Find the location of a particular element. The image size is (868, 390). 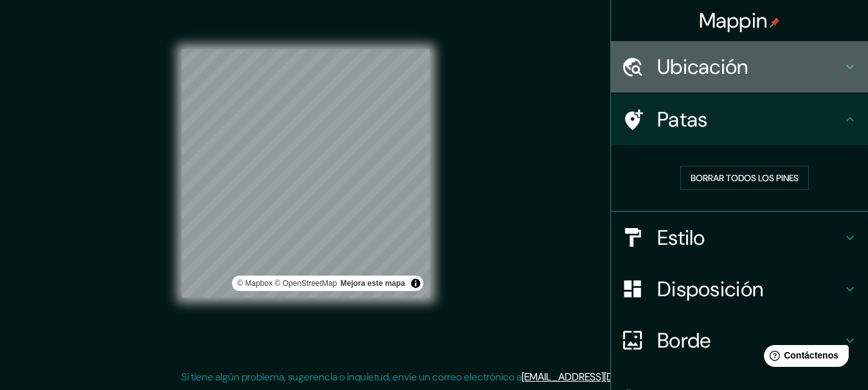

font: Mejora este mapa is located at coordinates (373, 284).